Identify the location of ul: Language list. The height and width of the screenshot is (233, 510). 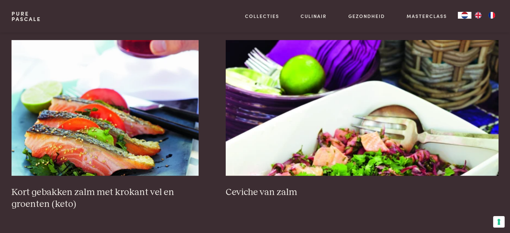
(485, 15).